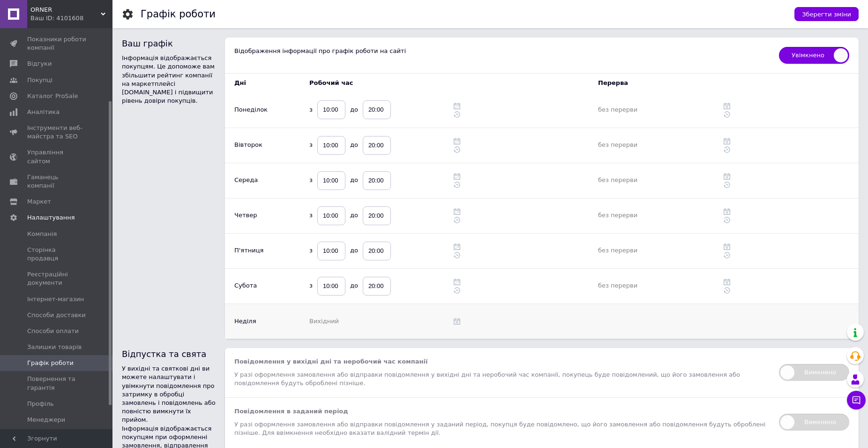 The image size is (868, 448). What do you see at coordinates (57, 132) in the screenshot?
I see `span: Інструменти веб-майстра та SEO` at bounding box center [57, 132].